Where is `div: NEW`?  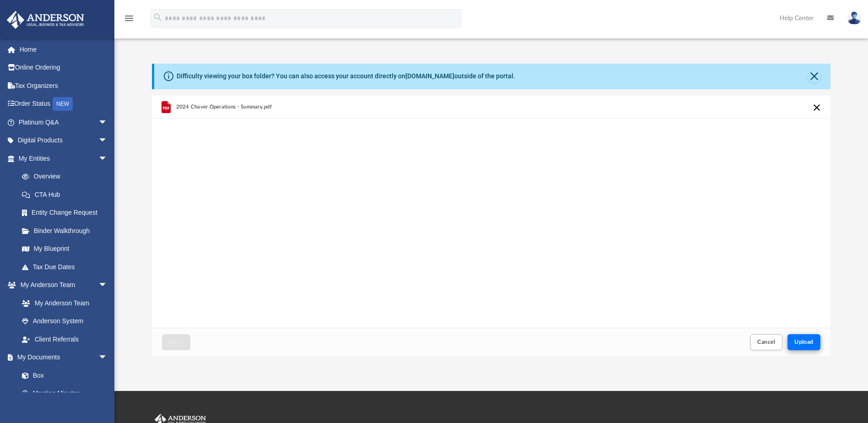 div: NEW is located at coordinates (63, 104).